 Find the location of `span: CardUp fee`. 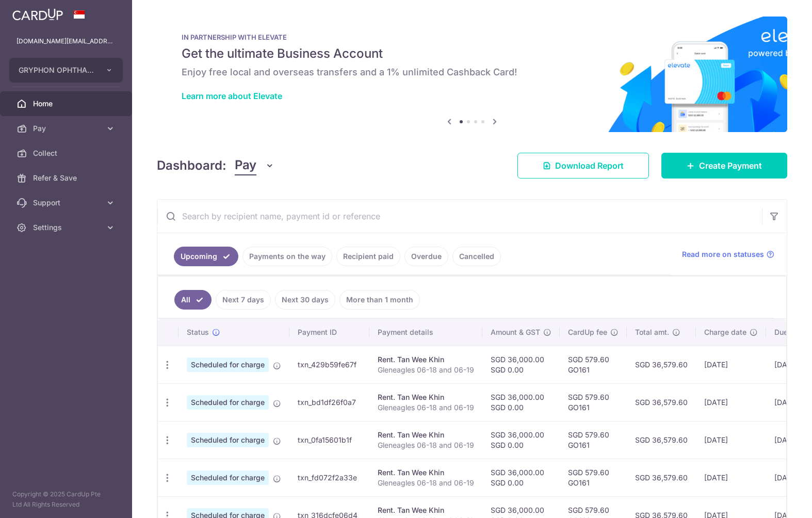

span: CardUp fee is located at coordinates (588, 332).